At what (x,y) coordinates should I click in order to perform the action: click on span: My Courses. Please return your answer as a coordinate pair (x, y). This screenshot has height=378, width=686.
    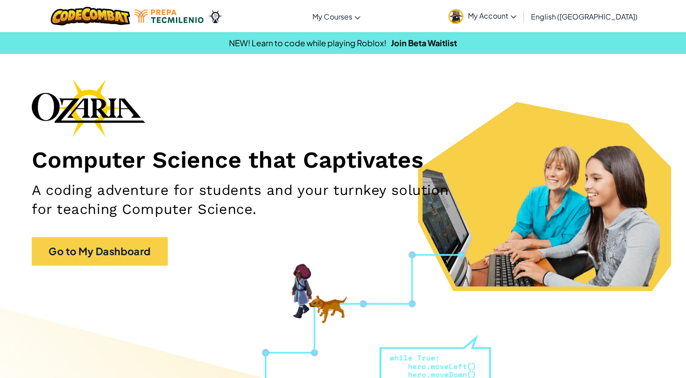
    Looking at the image, I should click on (332, 16).